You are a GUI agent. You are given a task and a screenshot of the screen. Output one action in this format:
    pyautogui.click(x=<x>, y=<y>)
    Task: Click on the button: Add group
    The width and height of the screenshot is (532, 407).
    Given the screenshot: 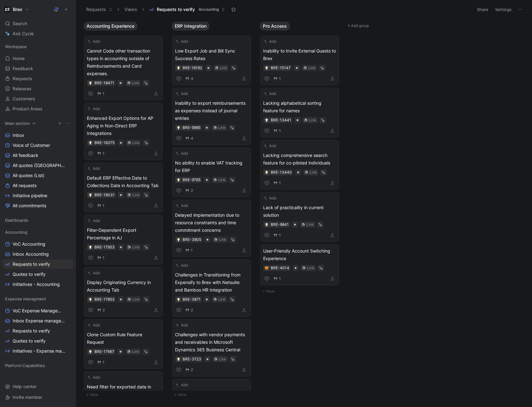 What is the action you would take?
    pyautogui.click(x=388, y=26)
    